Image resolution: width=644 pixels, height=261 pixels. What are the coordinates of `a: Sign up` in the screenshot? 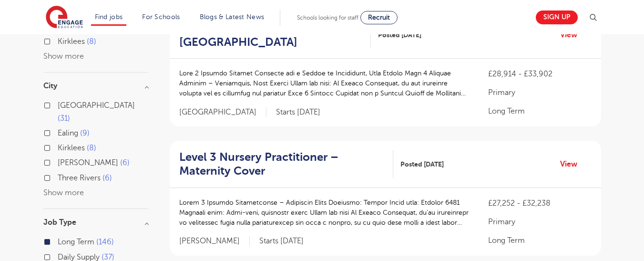 It's located at (557, 17).